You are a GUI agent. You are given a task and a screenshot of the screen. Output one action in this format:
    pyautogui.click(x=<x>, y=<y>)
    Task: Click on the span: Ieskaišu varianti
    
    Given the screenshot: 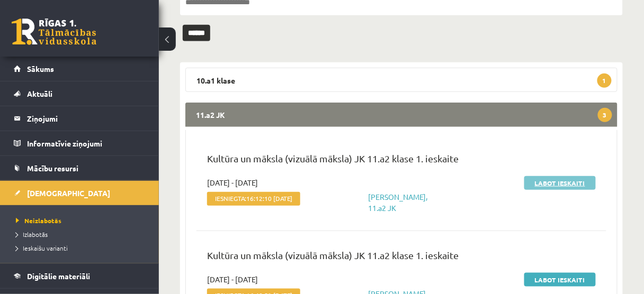 What is the action you would take?
    pyautogui.click(x=42, y=248)
    